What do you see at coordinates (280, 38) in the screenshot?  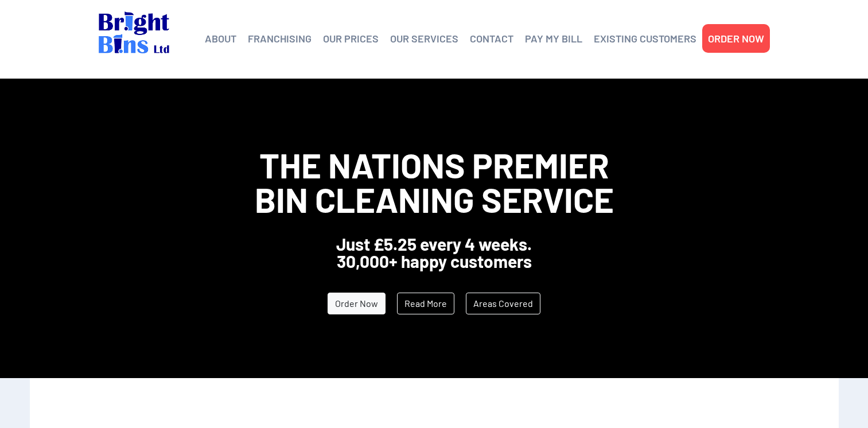 I see `a: FRANCHISING` at bounding box center [280, 38].